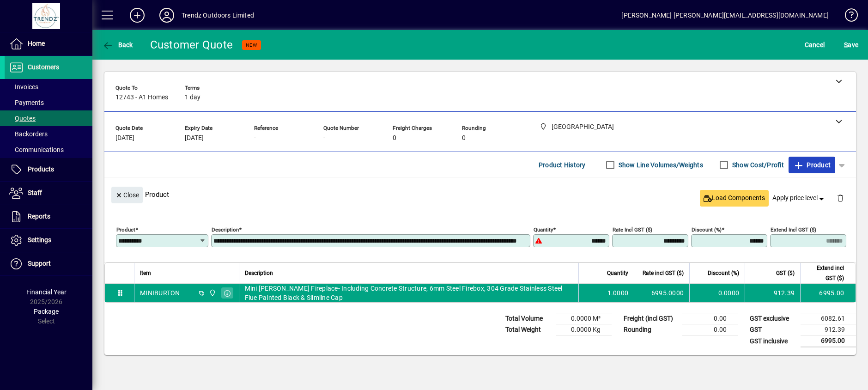 The image size is (868, 390). Describe the element at coordinates (663, 273) in the screenshot. I see `span: Rate incl GST ($)` at that location.